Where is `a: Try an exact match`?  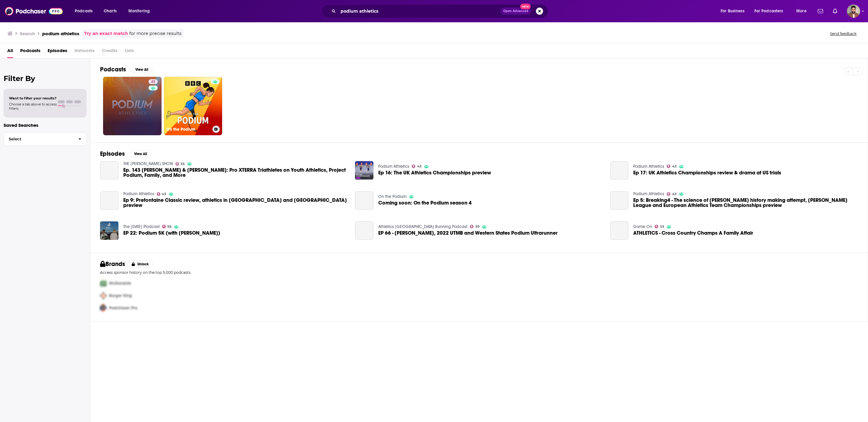 a: Try an exact match is located at coordinates (106, 33).